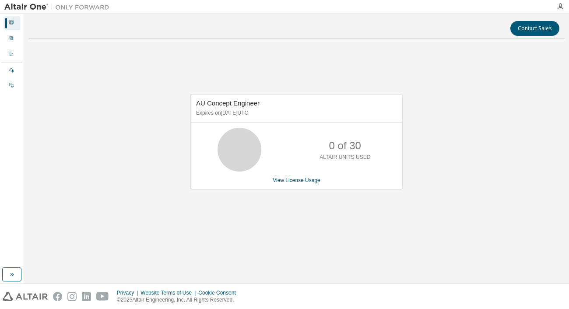 The width and height of the screenshot is (569, 309). I want to click on span: AU Concept Engineer, so click(228, 103).